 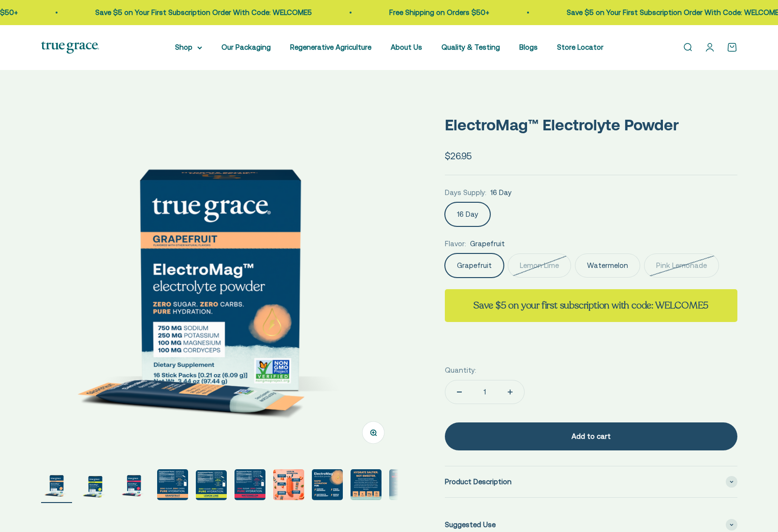 I want to click on img: 750 mg sodium for fluid balance and cellular communication.* 250 mg potassium supports blood pres..., so click(x=172, y=485).